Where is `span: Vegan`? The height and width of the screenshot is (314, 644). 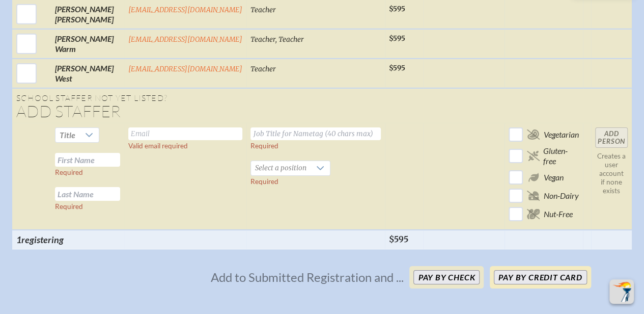 span: Vegan is located at coordinates (554, 177).